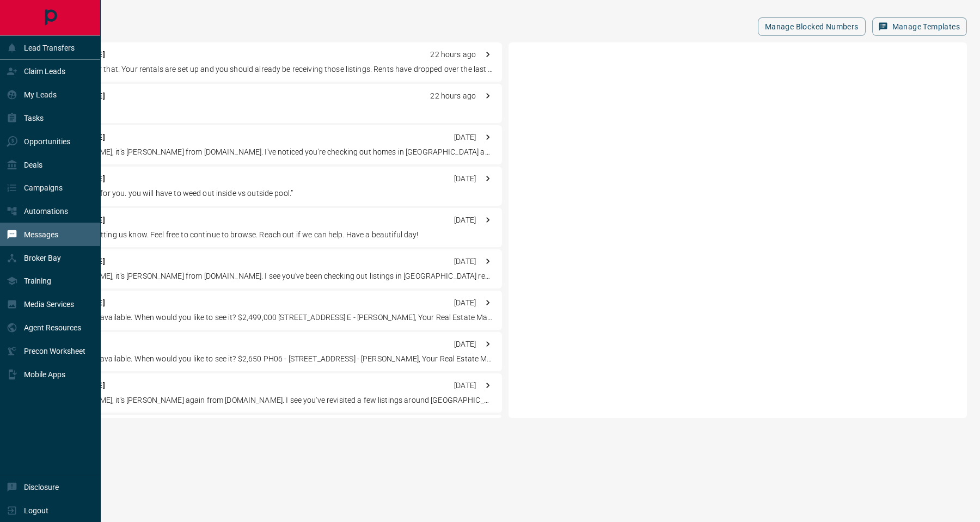 The width and height of the screenshot is (980, 522). Describe the element at coordinates (811, 27) in the screenshot. I see `button: Manage Blocked Numbers` at that location.